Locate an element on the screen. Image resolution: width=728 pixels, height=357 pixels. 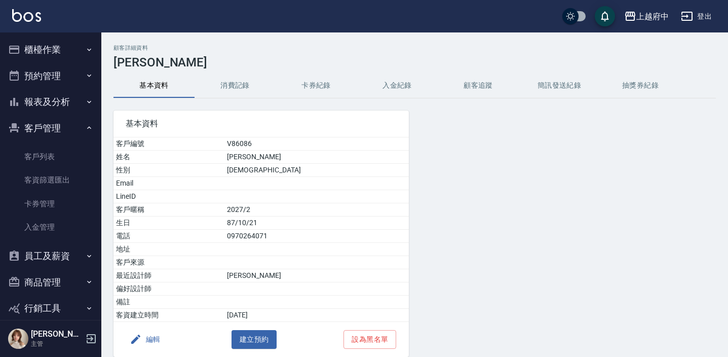
td: 客戶暱稱 is located at coordinates (169, 210).